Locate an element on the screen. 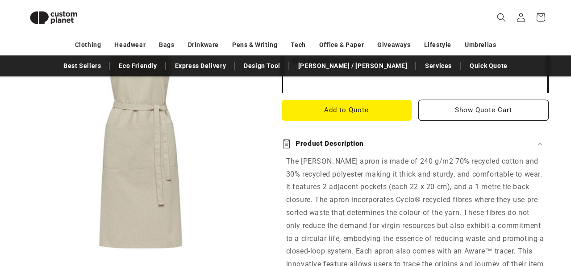  a: Clothing is located at coordinates (88, 45).